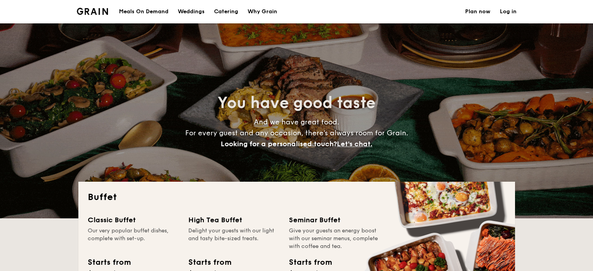  What do you see at coordinates (92, 11) in the screenshot?
I see `a: Logotype` at bounding box center [92, 11].